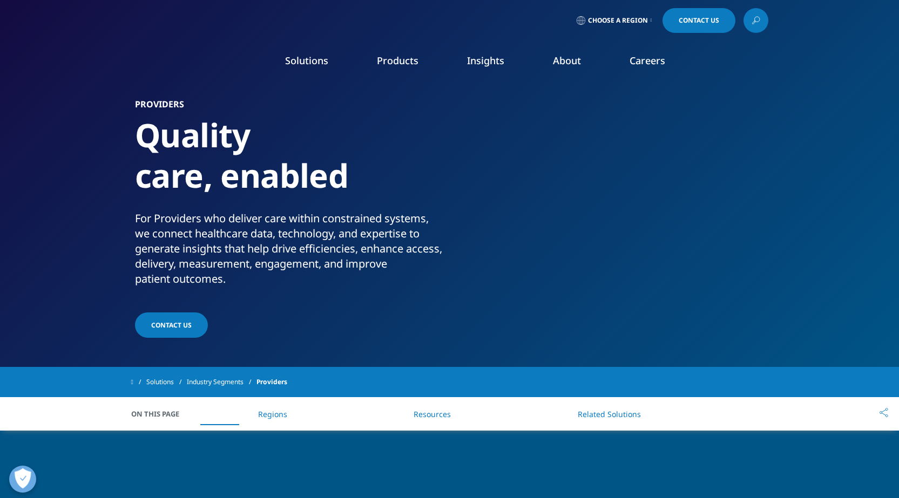 The height and width of the screenshot is (498, 899). Describe the element at coordinates (290, 252) in the screenshot. I see `p: For Providers who deliver care within constrained systems, we connect healthcare data, technology...` at that location.